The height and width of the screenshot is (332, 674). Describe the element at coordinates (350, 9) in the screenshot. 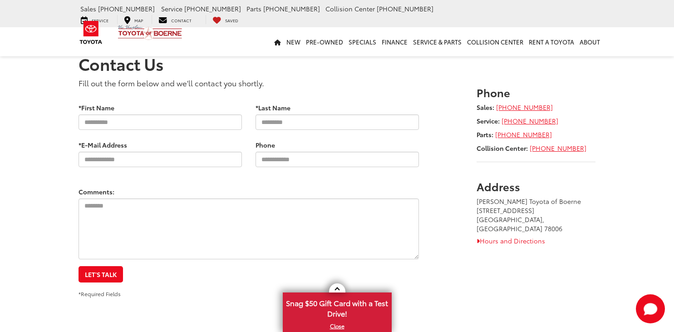

I see `span: Collision Center` at that location.